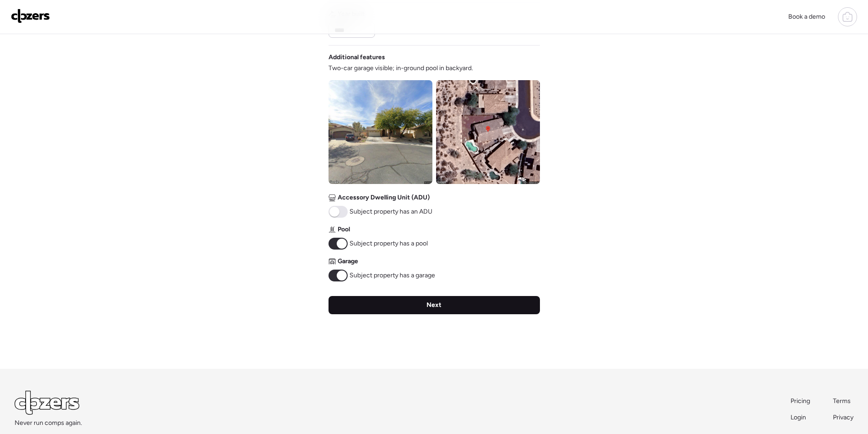 The height and width of the screenshot is (434, 868). I want to click on span: Privacy, so click(843, 417).